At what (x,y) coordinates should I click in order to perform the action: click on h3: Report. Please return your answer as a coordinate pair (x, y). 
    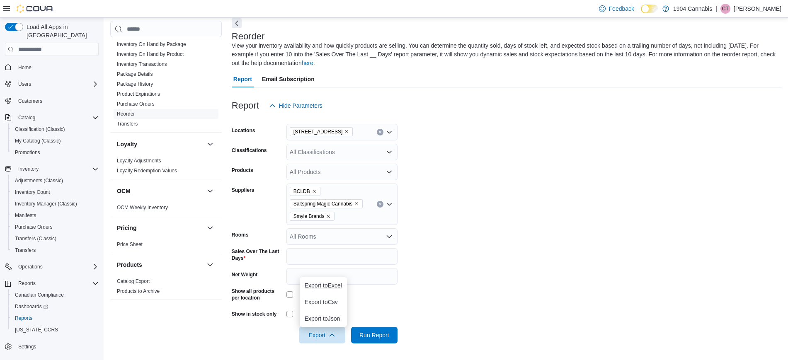
    Looking at the image, I should click on (245, 106).